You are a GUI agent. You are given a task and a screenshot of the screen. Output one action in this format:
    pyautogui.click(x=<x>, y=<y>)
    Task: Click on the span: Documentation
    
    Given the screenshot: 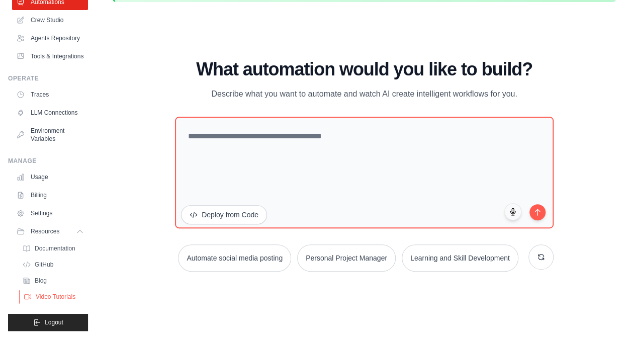 What is the action you would take?
    pyautogui.click(x=55, y=248)
    